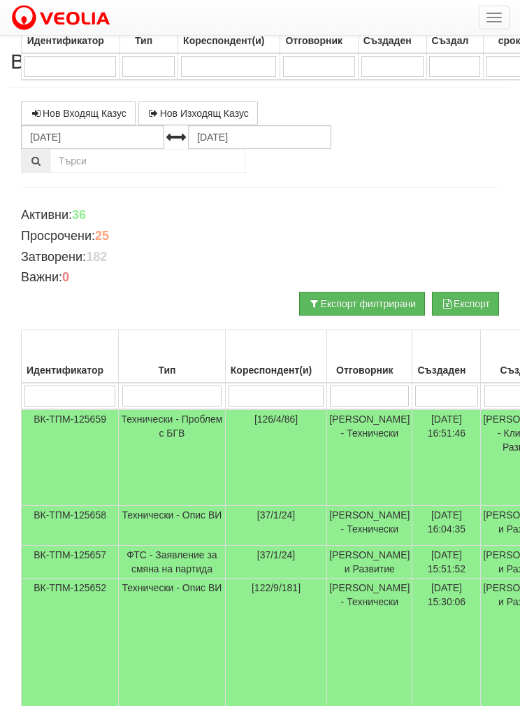  What do you see at coordinates (260, 257) in the screenshot?
I see `h4: Затворени:` at bounding box center [260, 257].